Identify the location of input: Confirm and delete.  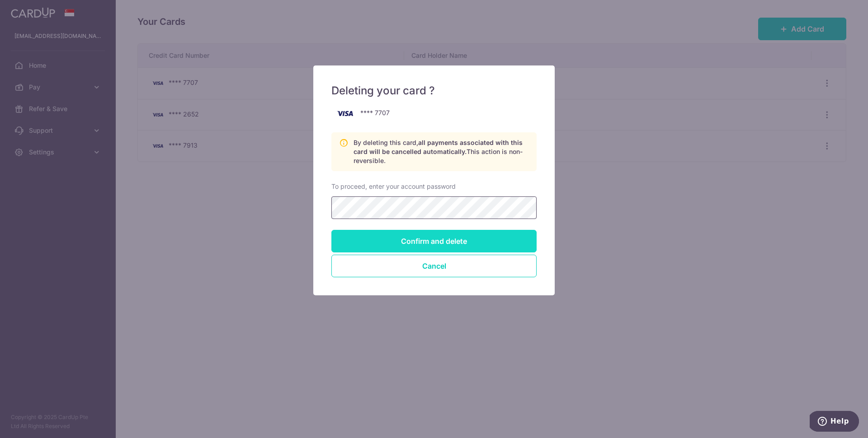
(434, 242).